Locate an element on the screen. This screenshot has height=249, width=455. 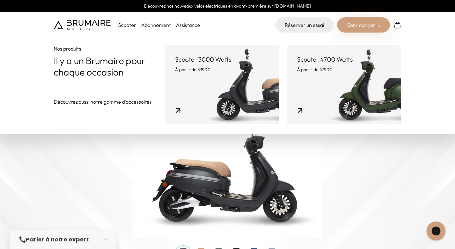
button: Open gorgias live chat is located at coordinates (13, 12).